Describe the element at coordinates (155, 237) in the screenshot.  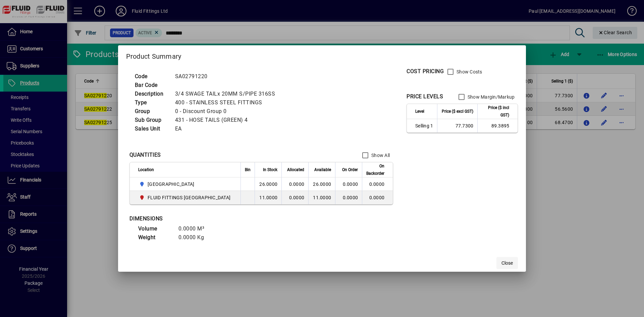
I see `td: Weight` at that location.